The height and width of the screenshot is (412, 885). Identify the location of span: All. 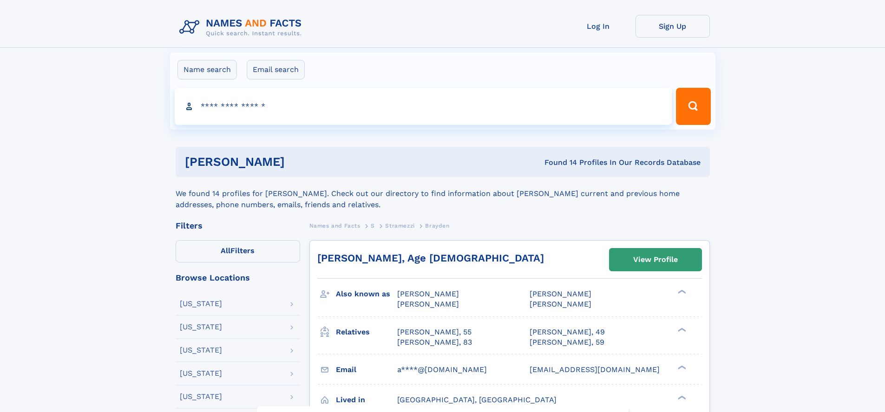
(225, 250).